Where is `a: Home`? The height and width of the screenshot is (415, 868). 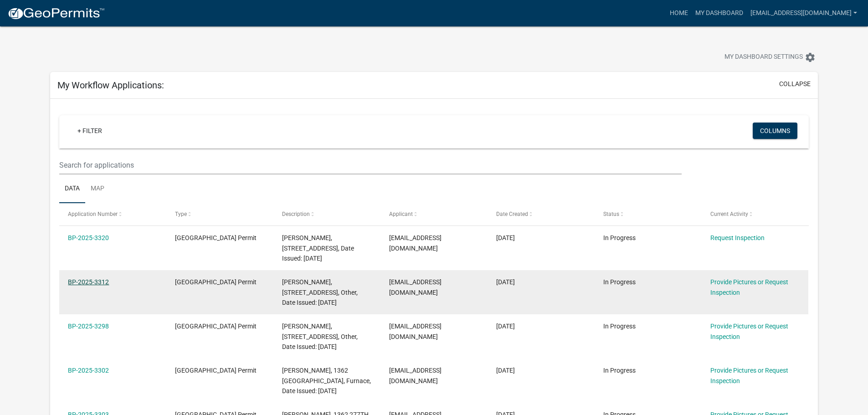
a: Home is located at coordinates (679, 13).